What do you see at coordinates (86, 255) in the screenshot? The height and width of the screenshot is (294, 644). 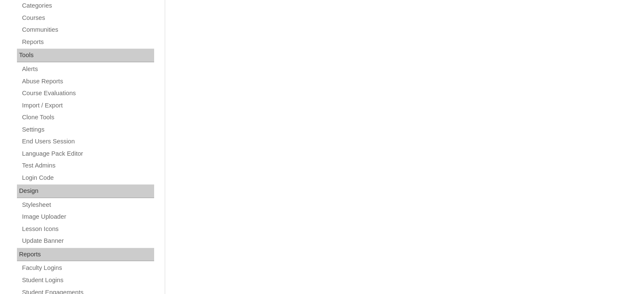 I see `div: Reports` at bounding box center [86, 255].